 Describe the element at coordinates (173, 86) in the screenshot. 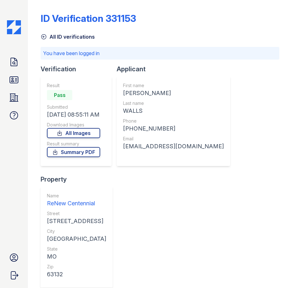

I see `div: First name` at that location.